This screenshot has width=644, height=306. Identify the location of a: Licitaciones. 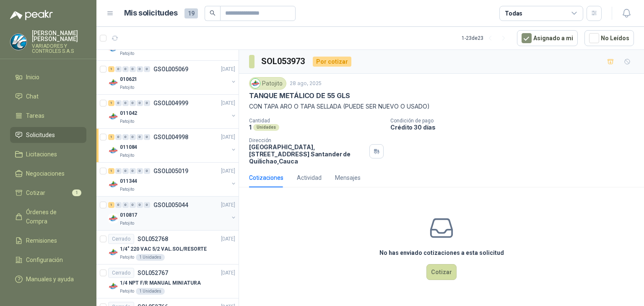
(48, 154).